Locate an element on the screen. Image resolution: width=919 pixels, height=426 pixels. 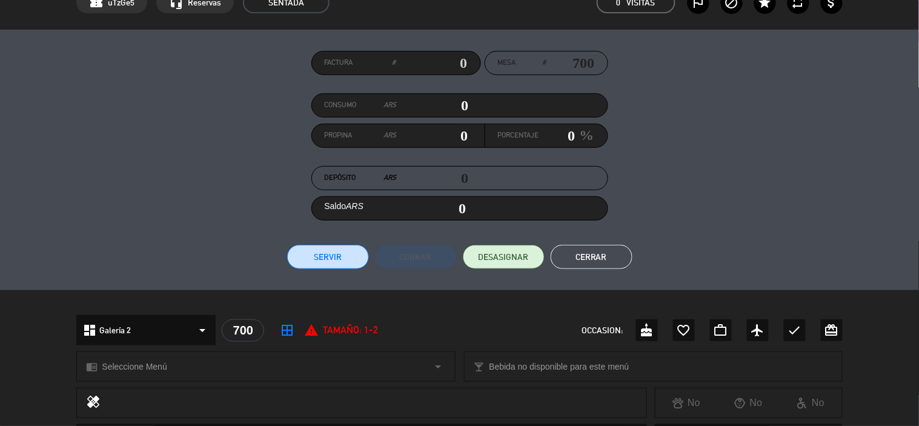
i: card_giftcard is located at coordinates (832, 330).